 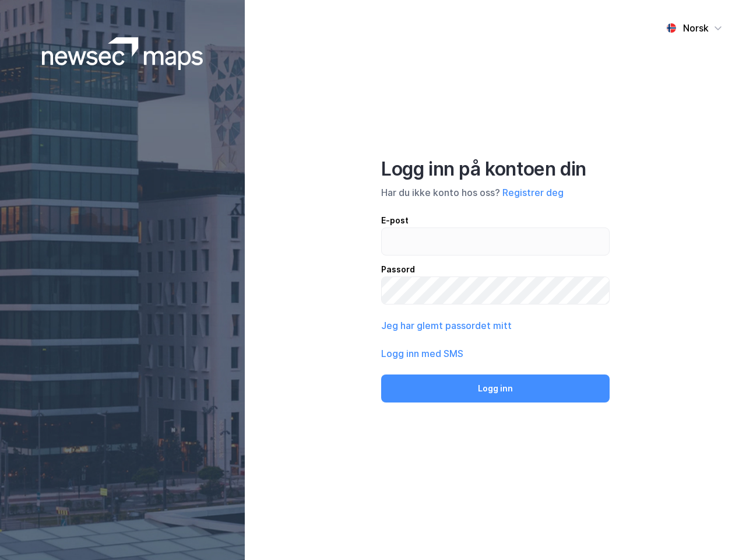 I want to click on div: Passord, so click(x=496, y=270).